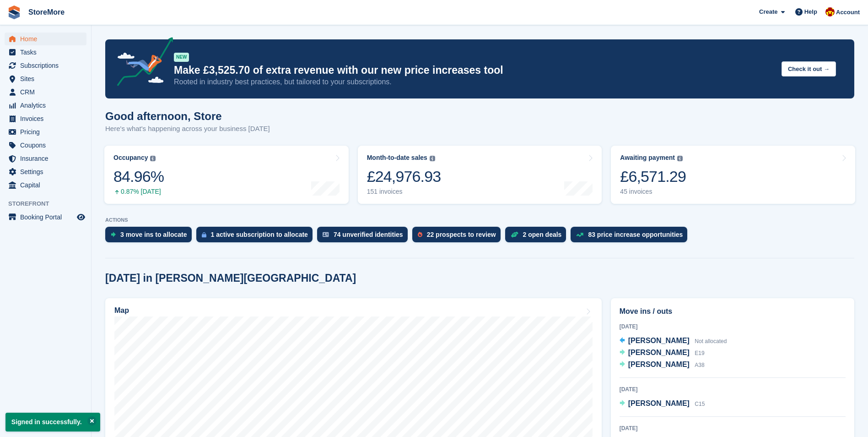 The height and width of the screenshot is (437, 868). What do you see at coordinates (480, 175) in the screenshot?
I see `a: Month-to-date sales £24,976.93 151 invoices` at bounding box center [480, 175].